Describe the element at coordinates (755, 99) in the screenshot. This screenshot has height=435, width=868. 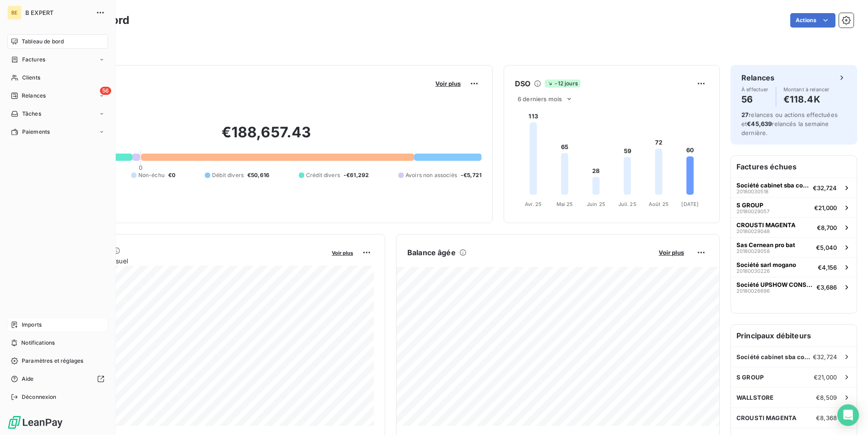
I see `h4: 56` at that location.